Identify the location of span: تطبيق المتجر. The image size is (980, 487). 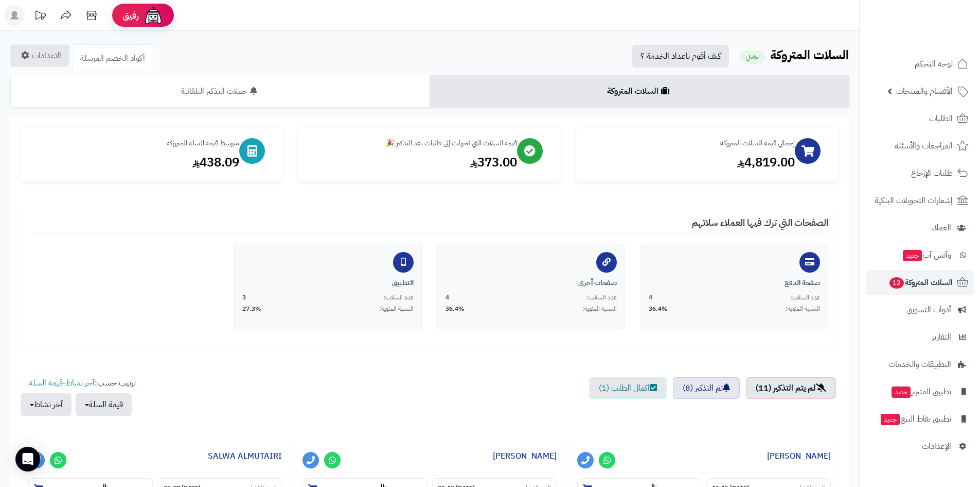
(922, 392).